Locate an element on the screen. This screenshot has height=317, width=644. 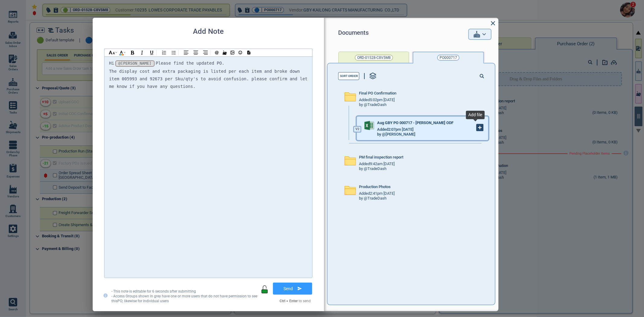
img: emoji is located at coordinates (240, 53).